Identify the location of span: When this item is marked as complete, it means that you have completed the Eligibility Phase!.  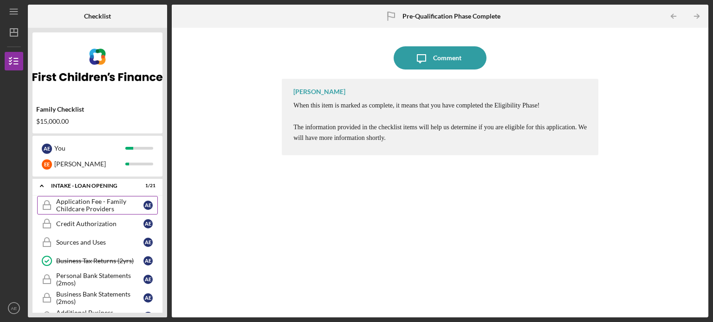
(416, 105).